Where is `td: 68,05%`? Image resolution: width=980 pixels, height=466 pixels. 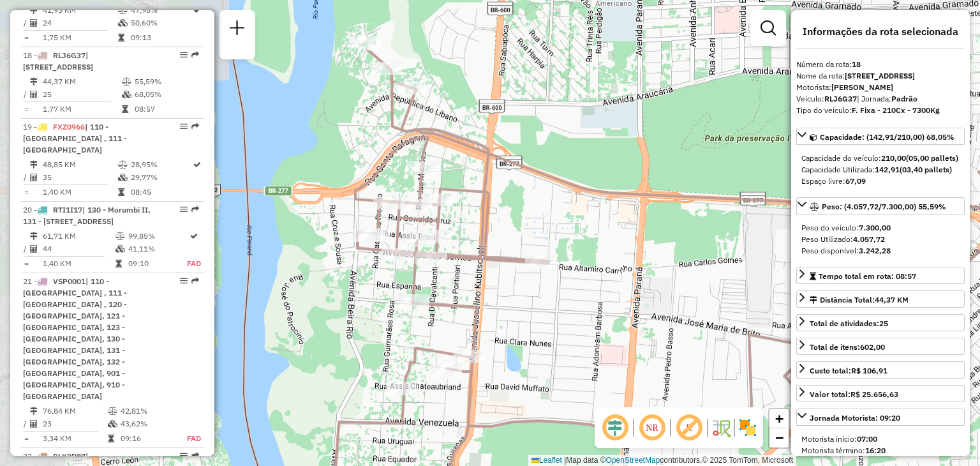 td: 68,05% is located at coordinates (166, 94).